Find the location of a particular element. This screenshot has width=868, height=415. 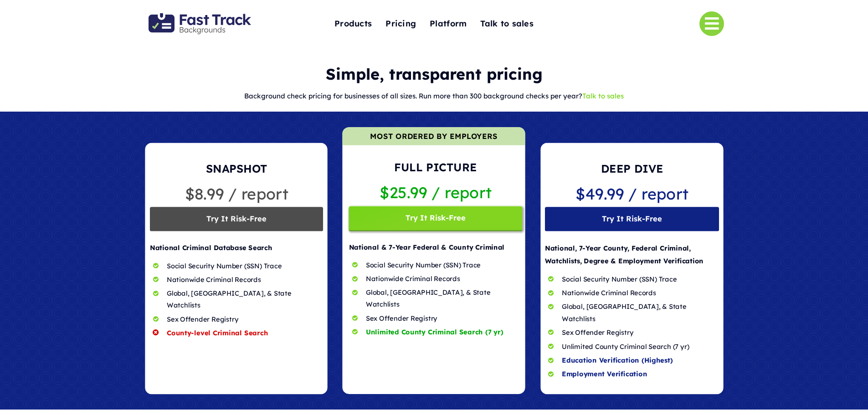

a: Platform is located at coordinates (448, 23).